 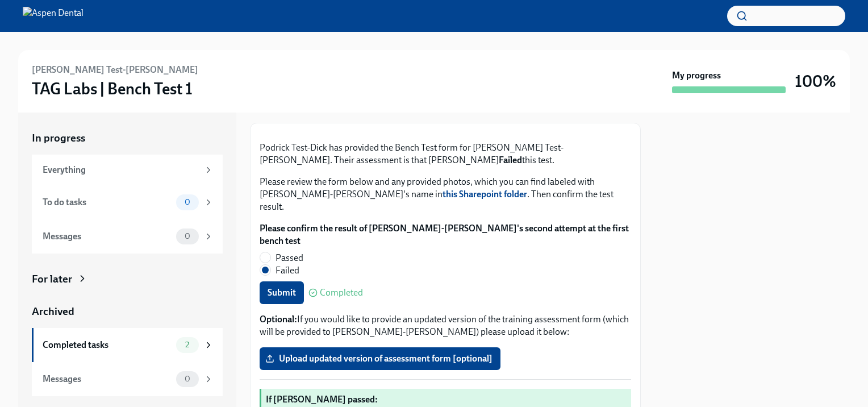 I want to click on img: Aspen Dental, so click(x=53, y=16).